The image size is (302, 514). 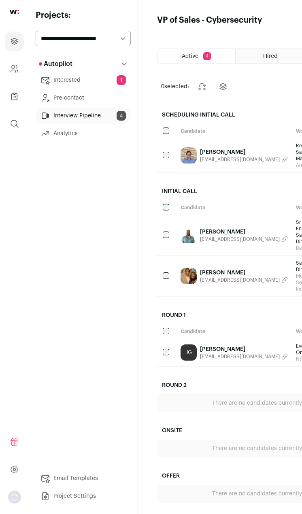 What do you see at coordinates (189, 352) in the screenshot?
I see `a: JG` at bounding box center [189, 352].